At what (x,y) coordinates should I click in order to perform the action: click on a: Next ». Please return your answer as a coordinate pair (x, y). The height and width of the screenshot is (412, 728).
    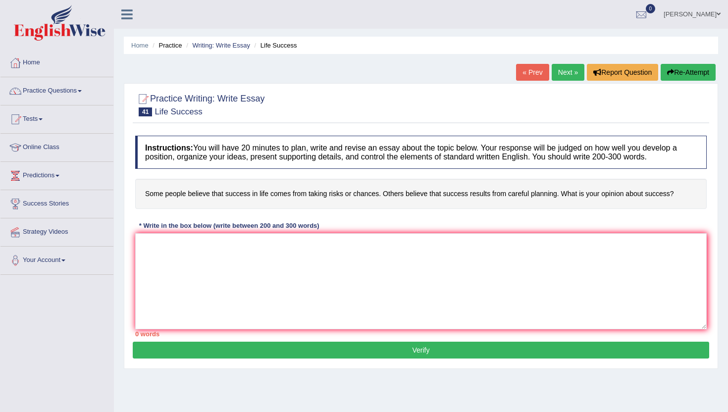
    Looking at the image, I should click on (568, 72).